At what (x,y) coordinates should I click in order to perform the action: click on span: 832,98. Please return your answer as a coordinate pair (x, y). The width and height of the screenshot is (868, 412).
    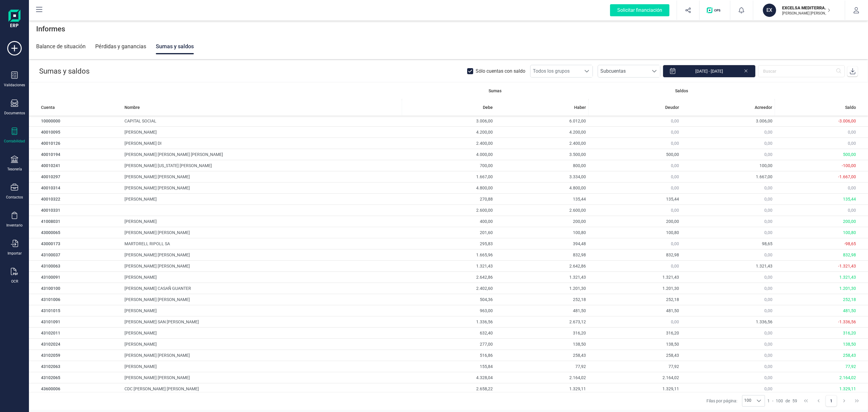
    Looking at the image, I should click on (579, 255).